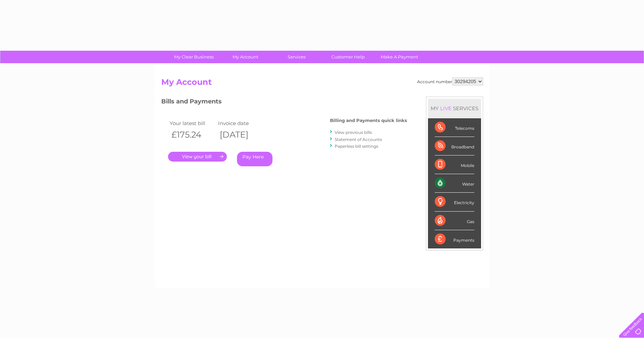 The image size is (644, 338). I want to click on div: LIVE, so click(446, 108).